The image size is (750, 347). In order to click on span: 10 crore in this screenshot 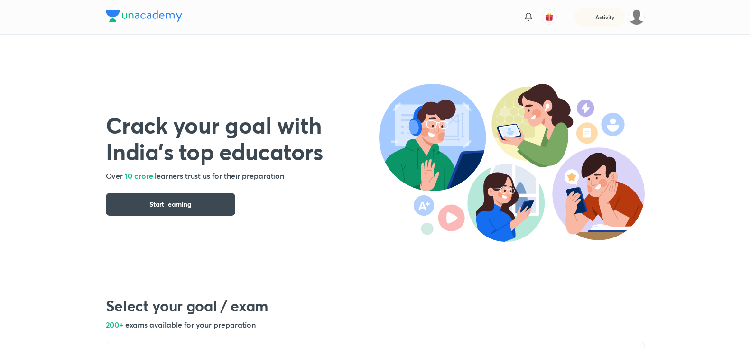, I will do `click(138, 175)`.